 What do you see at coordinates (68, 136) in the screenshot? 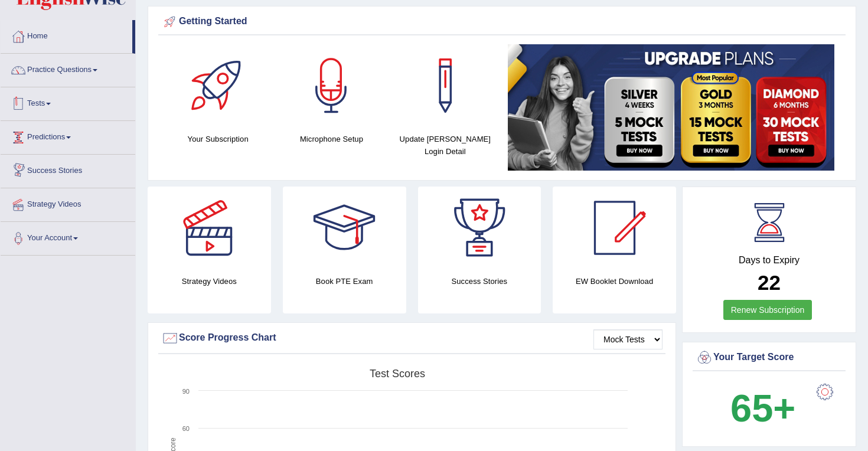
I see `a: Predictions` at bounding box center [68, 136].